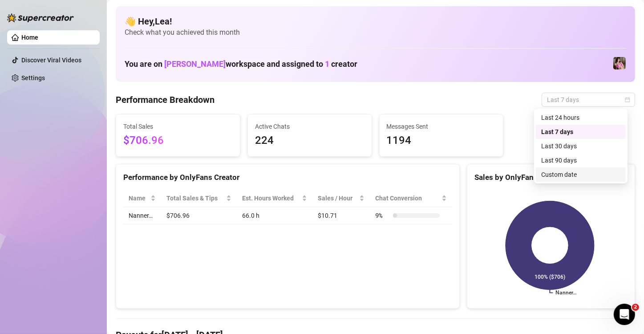 Image resolution: width=644 pixels, height=334 pixels. What do you see at coordinates (275, 215) in the screenshot?
I see `td: 66.0 h` at bounding box center [275, 215].